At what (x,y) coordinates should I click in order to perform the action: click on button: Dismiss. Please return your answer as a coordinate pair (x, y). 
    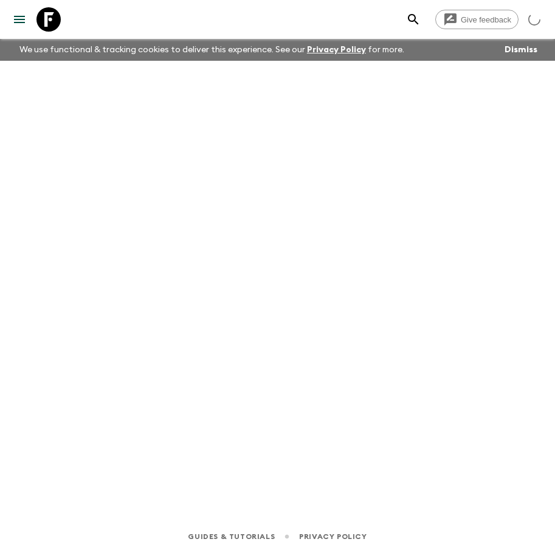
    Looking at the image, I should click on (521, 50).